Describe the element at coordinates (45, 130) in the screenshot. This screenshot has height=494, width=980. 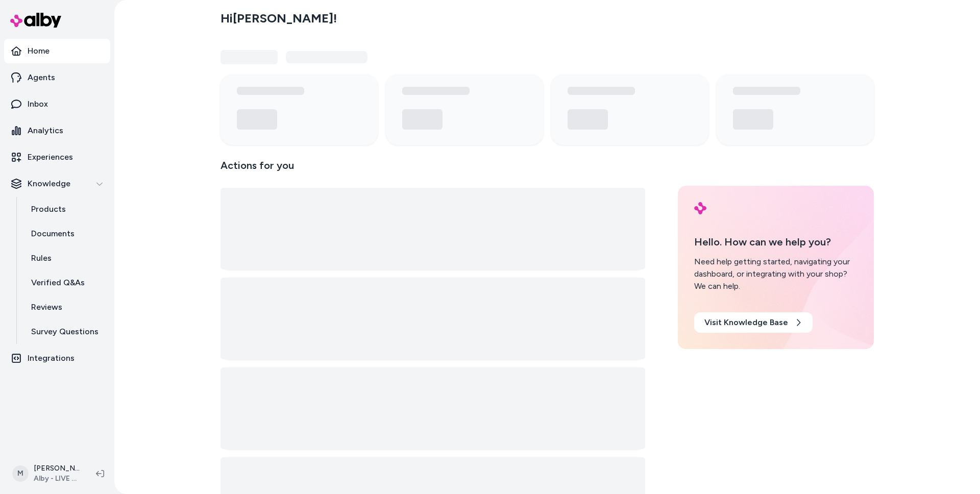
I see `p: Analytics` at that location.